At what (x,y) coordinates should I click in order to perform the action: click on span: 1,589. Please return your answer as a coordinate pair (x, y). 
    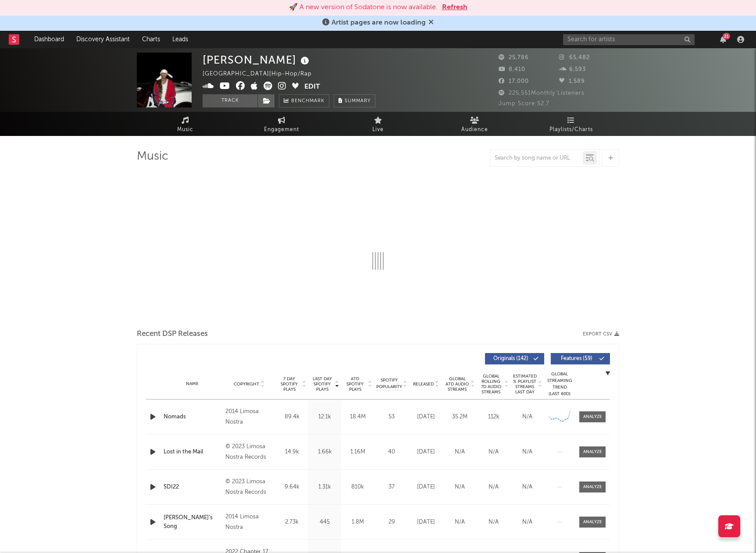
    Looking at the image, I should click on (572, 81).